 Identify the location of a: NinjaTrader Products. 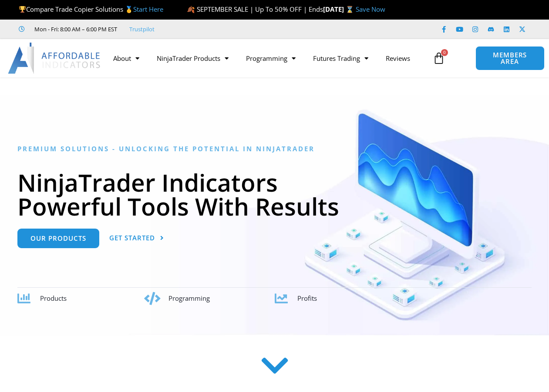
(193, 58).